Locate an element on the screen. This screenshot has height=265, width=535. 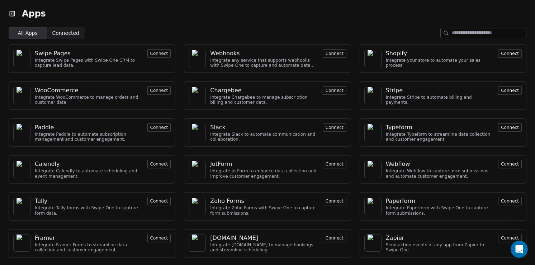
img: Profile image for Mrinal is located at coordinates (49, 19).